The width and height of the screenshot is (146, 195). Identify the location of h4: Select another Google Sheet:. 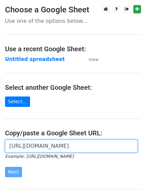
(73, 87).